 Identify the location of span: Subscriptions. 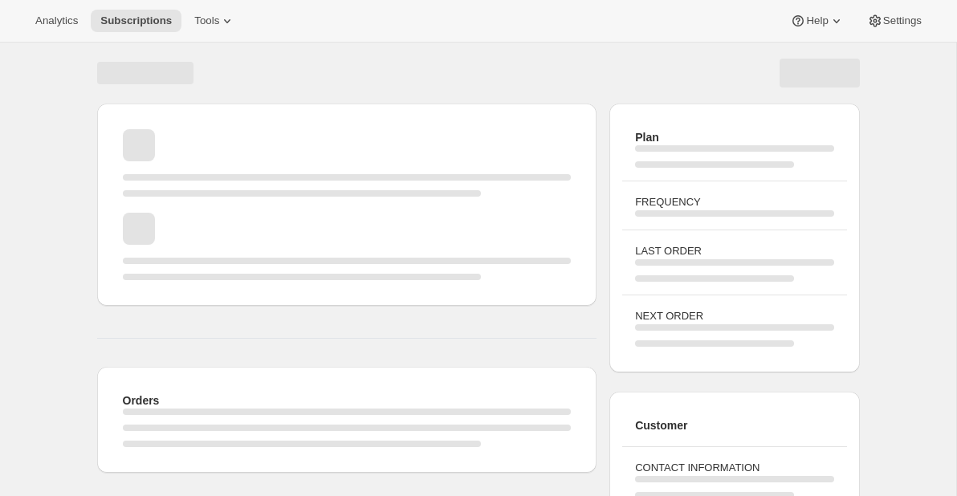
(136, 21).